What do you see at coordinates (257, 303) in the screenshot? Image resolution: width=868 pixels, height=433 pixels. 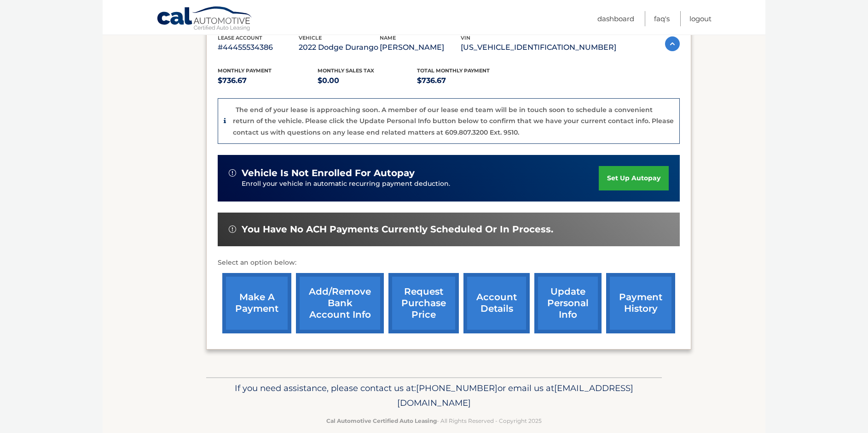 I see `a: make a payment` at bounding box center [257, 303].